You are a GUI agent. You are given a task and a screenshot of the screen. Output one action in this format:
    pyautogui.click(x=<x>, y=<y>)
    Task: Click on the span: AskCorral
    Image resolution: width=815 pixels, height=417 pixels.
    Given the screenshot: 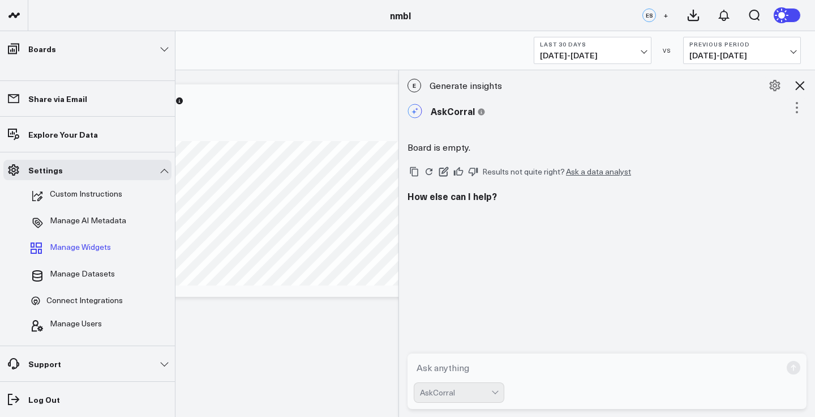 What is the action you would take?
    pyautogui.click(x=453, y=111)
    